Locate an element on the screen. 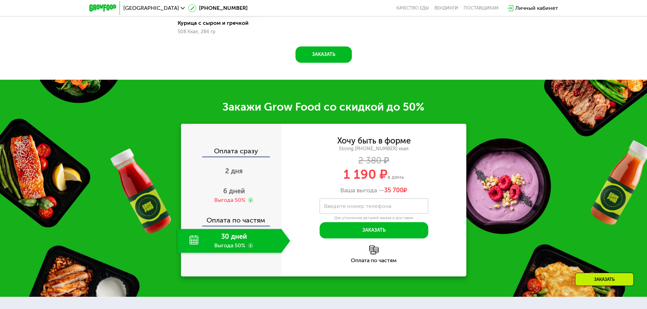 This screenshot has width=647, height=309. img: l6xcnZfty9opOoJh.png is located at coordinates (374, 250).